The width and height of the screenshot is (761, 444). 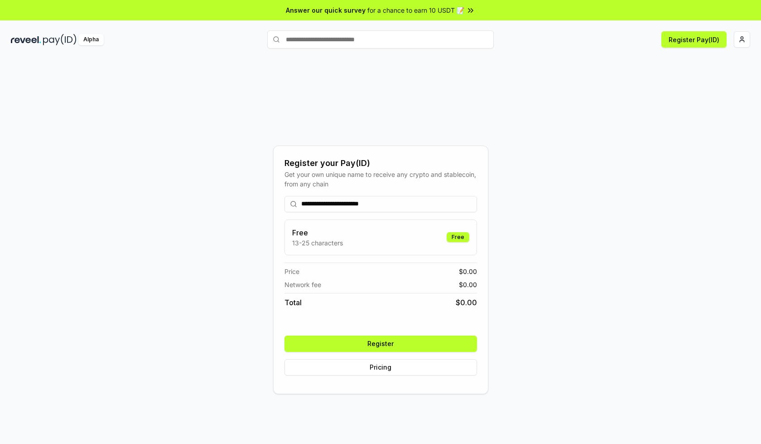 I want to click on span: Network fee, so click(x=303, y=284).